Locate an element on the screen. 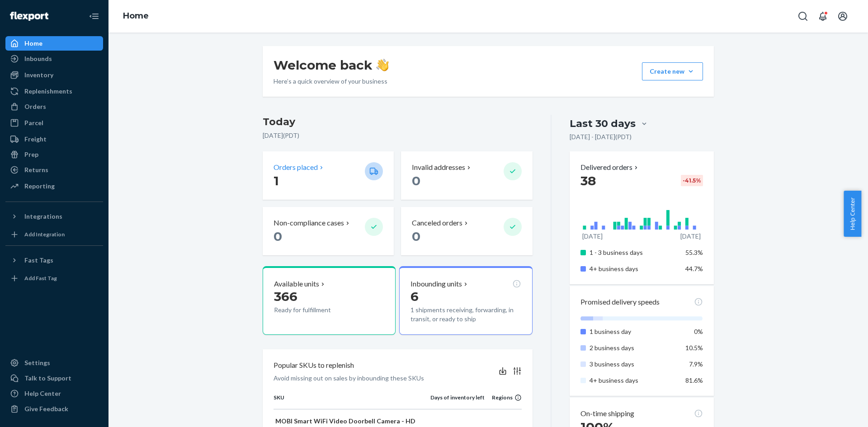 The width and height of the screenshot is (868, 427). ol: breadcrumbs is located at coordinates (136, 16).